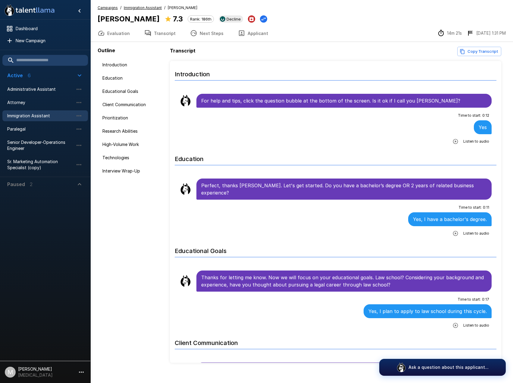  Describe the element at coordinates (428, 311) in the screenshot. I see `p: Yes, I plan to apply to law school during this cycle.` at that location.